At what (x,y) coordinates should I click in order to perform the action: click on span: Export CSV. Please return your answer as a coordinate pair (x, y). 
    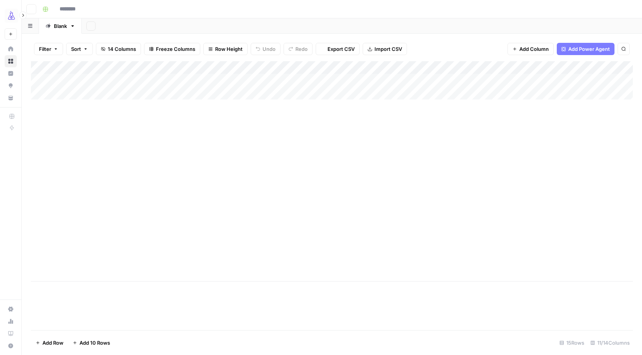
    Looking at the image, I should click on (341, 49).